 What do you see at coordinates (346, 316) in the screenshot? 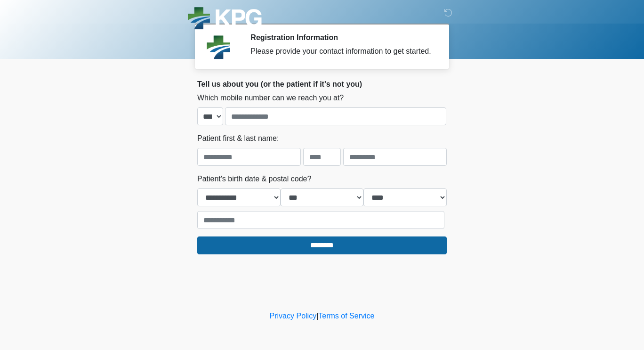
I see `a: Terms of Service` at bounding box center [346, 316].